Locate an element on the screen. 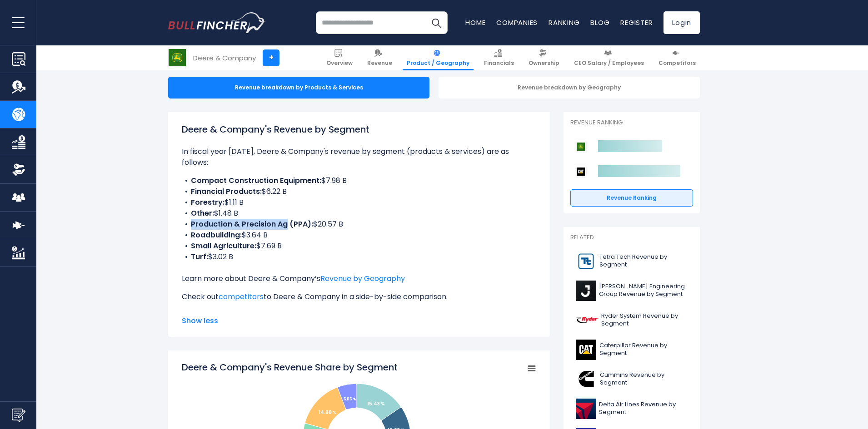  a: Blog is located at coordinates (599, 22).